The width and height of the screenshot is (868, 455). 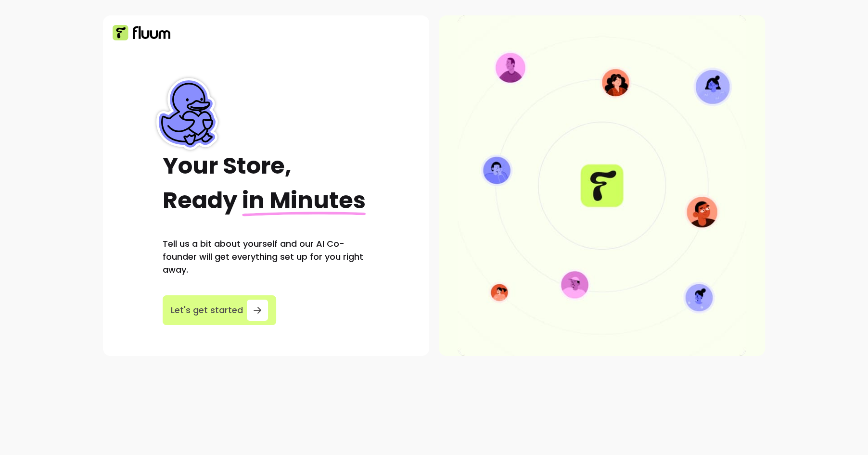 I want to click on button: Let's get started, so click(x=219, y=310).